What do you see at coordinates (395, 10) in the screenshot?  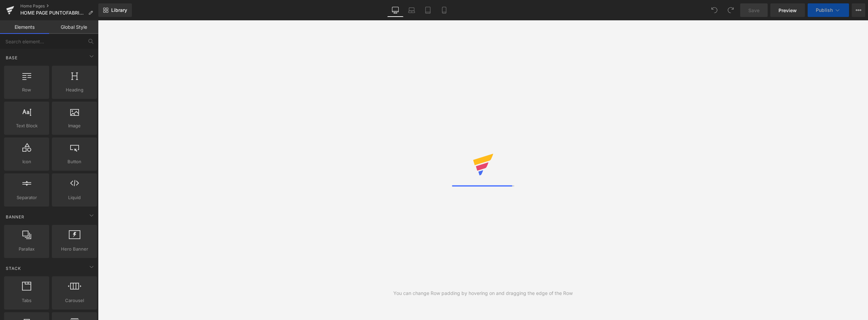 I see `a: Desktop` at bounding box center [395, 10].